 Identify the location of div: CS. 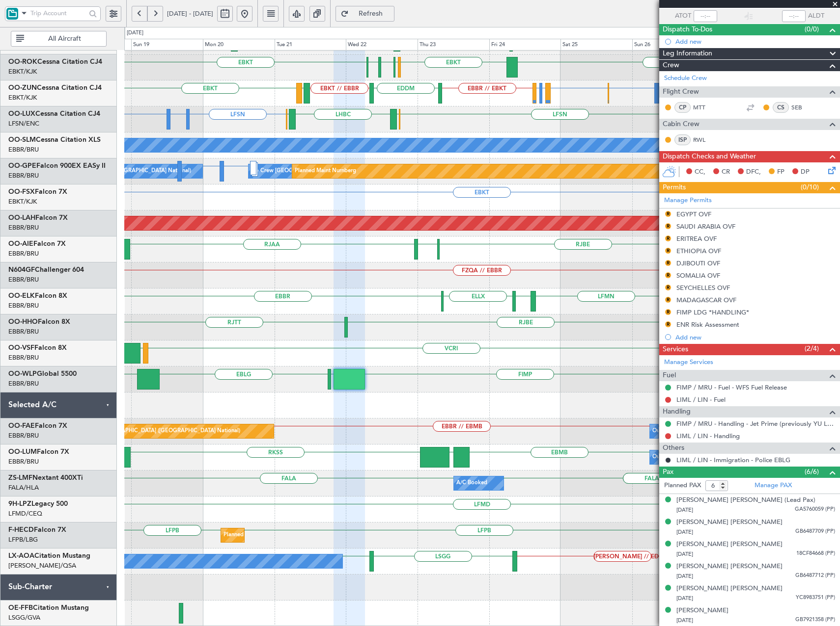
(781, 107).